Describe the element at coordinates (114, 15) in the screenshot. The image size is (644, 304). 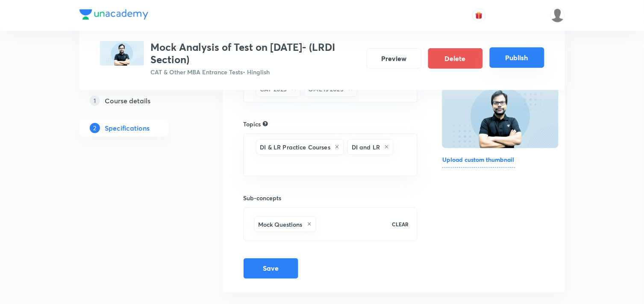
I see `img: Company Logo` at that location.